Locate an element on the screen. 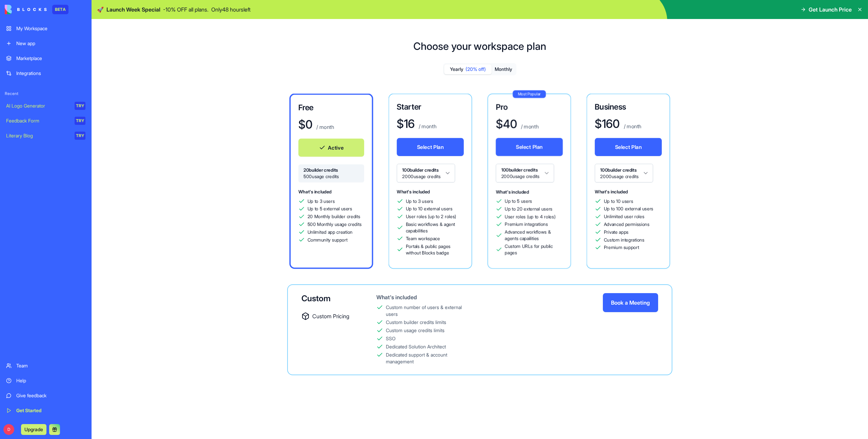 This screenshot has height=439, width=868. div: Team is located at coordinates (51, 365).